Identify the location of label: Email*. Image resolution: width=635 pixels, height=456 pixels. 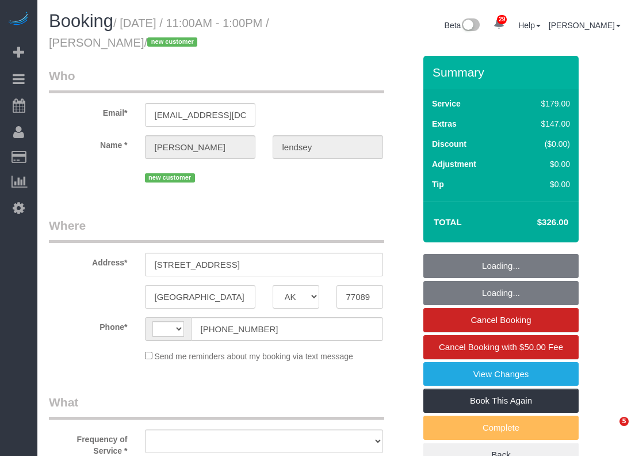
(88, 111).